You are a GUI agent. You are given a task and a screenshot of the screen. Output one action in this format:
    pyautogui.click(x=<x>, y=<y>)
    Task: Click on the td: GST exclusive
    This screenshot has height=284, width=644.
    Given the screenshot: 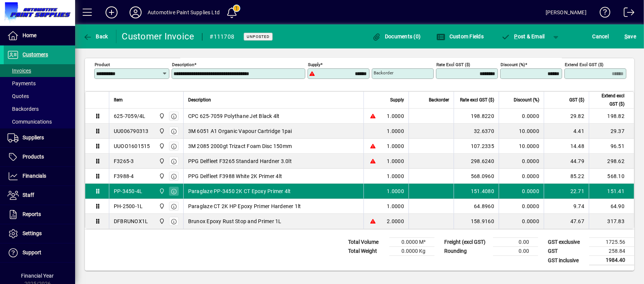 What is the action you would take?
    pyautogui.click(x=566, y=242)
    